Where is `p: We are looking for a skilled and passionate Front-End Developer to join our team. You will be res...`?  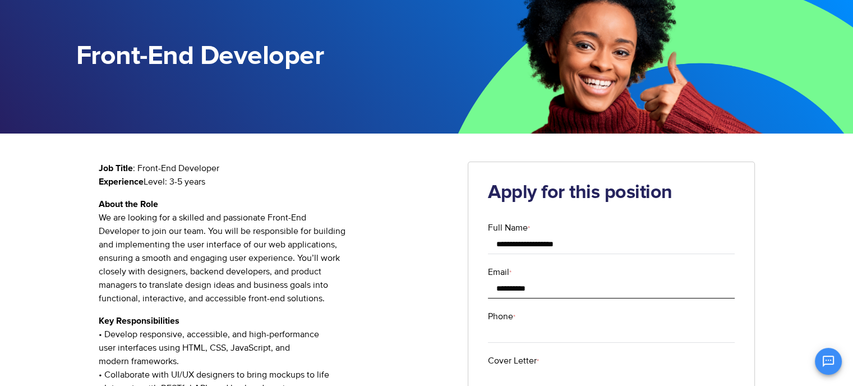 p: We are looking for a skilled and passionate Front-End Developer to join our team. You will be res... is located at coordinates (275, 251).